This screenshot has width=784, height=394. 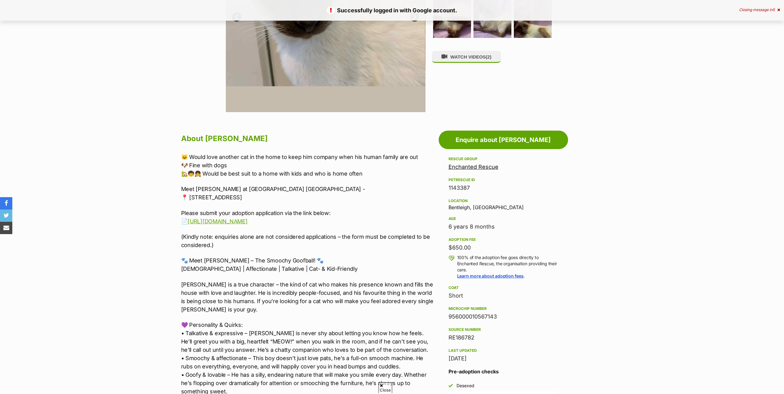 What do you see at coordinates (503, 288) in the screenshot?
I see `div: Coat` at bounding box center [503, 288].